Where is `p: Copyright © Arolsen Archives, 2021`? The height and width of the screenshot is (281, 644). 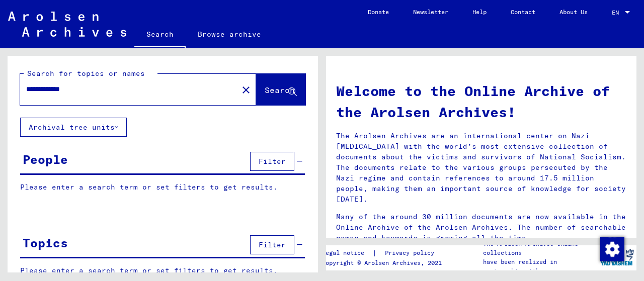 p: Copyright © Arolsen Archives, 2021 is located at coordinates (384, 263).